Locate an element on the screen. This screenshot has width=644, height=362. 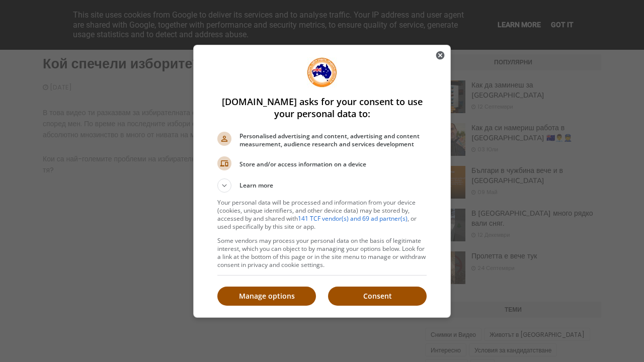
button: Consent is located at coordinates (377, 296).